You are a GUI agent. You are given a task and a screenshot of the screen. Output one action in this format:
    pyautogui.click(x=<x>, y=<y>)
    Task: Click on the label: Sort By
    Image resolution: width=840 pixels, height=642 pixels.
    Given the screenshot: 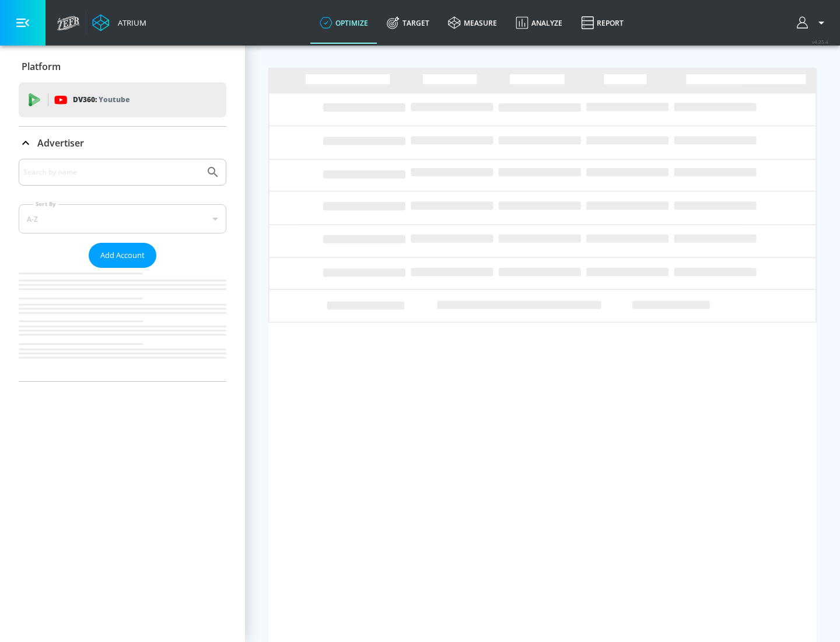 What is the action you would take?
    pyautogui.click(x=45, y=204)
    